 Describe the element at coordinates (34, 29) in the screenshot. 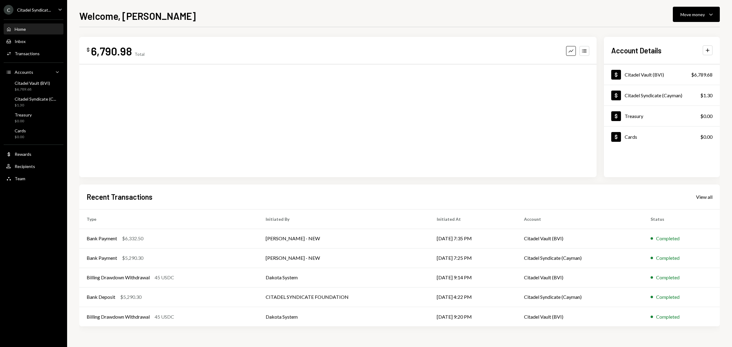

I see `a: Home` at that location.